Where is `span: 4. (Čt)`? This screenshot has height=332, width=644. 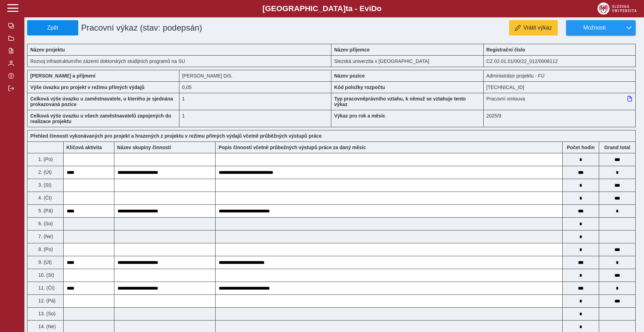
span: 4. (Čt) is located at coordinates (44, 198).